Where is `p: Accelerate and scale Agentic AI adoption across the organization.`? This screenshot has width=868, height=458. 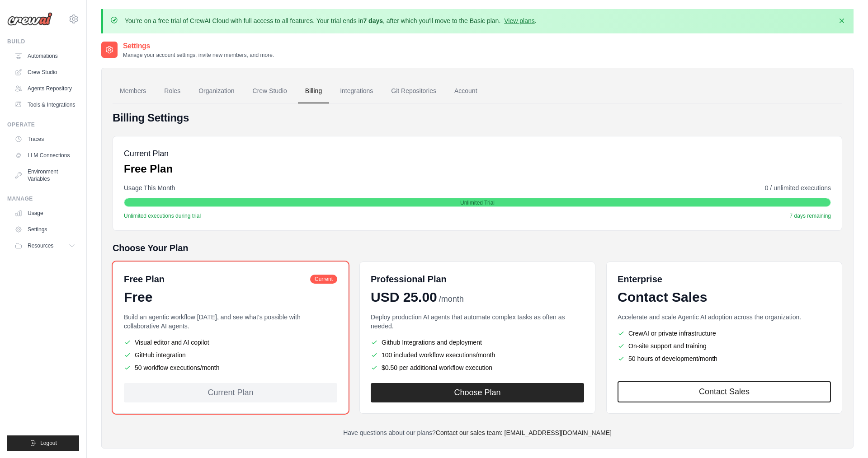 p: Accelerate and scale Agentic AI adoption across the organization. is located at coordinates (724, 317).